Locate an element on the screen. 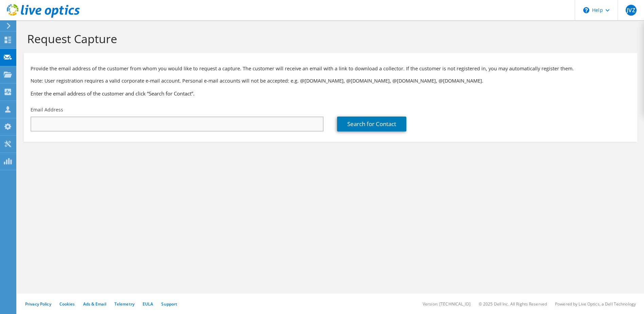 This screenshot has height=314, width=644. li: Powered by Live Optics, a Dell Technology is located at coordinates (595, 304).